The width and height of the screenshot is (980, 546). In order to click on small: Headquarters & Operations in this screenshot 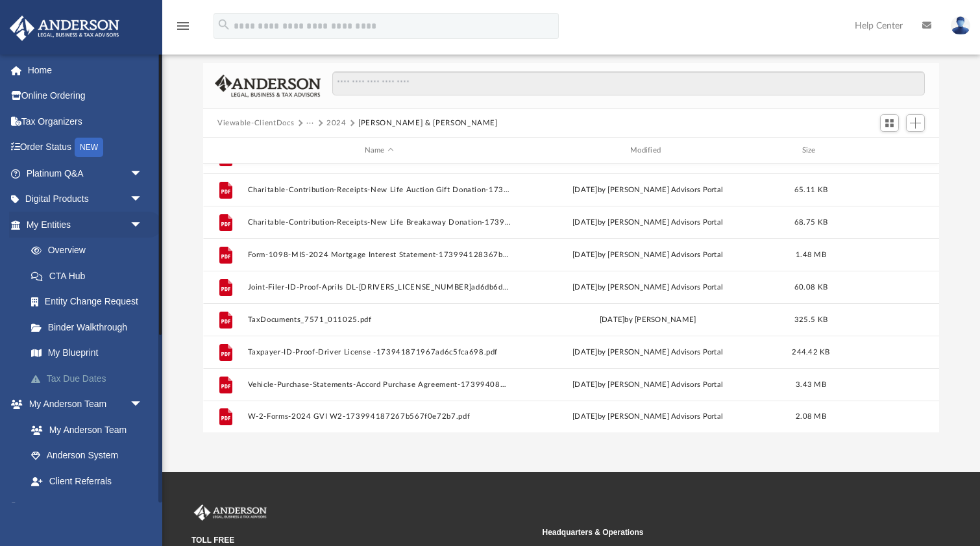, I will do `click(713, 532)`.